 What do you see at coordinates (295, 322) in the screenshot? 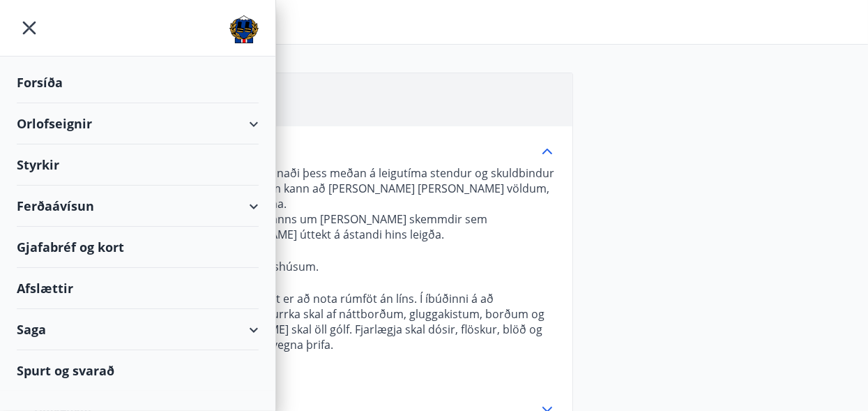
I see `p: Leigjandi skal ganga vel um hið leigða. Óheimilt er að nota rúmföt án líns. Í íbúðinni á að [PERS...` at bounding box center [295, 322].